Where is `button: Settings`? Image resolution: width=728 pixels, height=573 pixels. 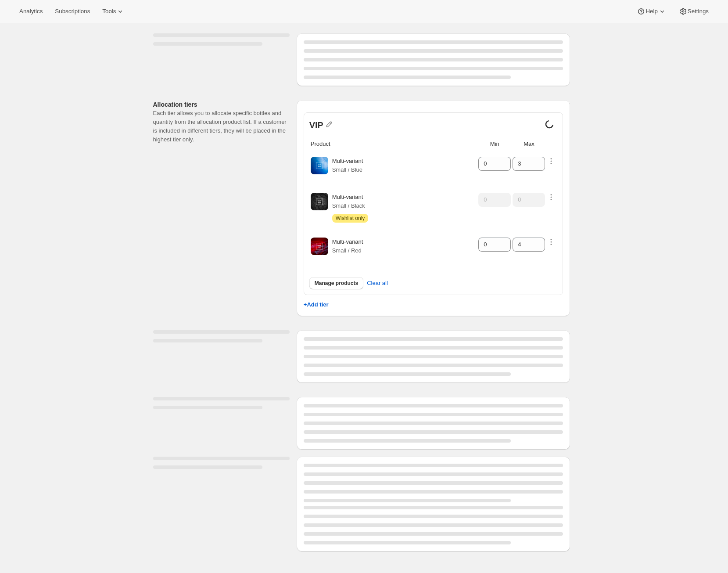 button: Settings is located at coordinates (694, 11).